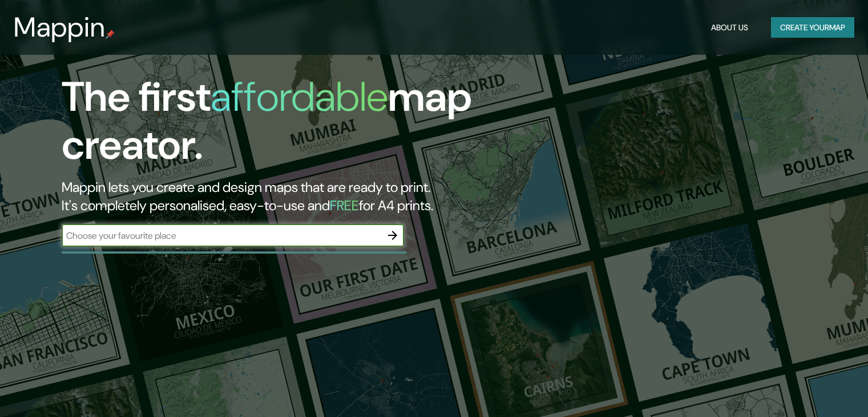 Image resolution: width=868 pixels, height=417 pixels. I want to click on h1: affordable, so click(299, 96).